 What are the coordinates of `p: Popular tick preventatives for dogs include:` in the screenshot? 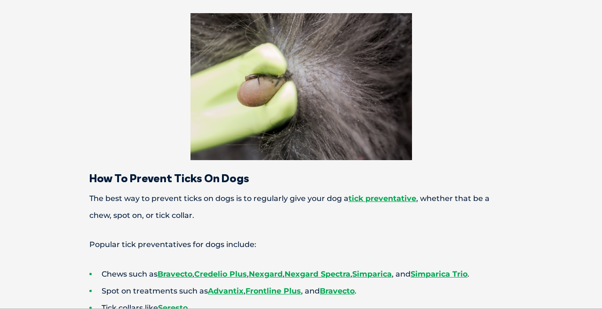 It's located at (301, 245).